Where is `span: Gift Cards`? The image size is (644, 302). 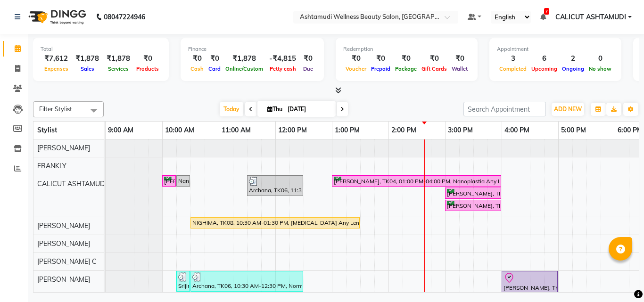 span: Gift Cards is located at coordinates (434, 69).